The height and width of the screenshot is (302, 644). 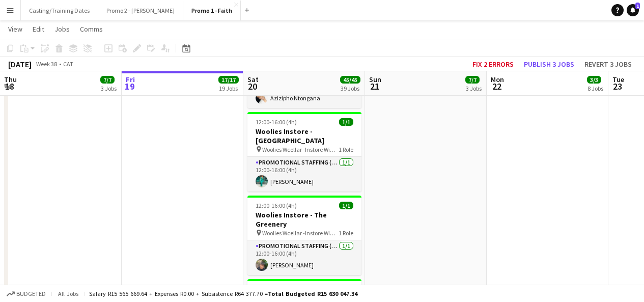 I want to click on span: 45/45, so click(x=350, y=79).